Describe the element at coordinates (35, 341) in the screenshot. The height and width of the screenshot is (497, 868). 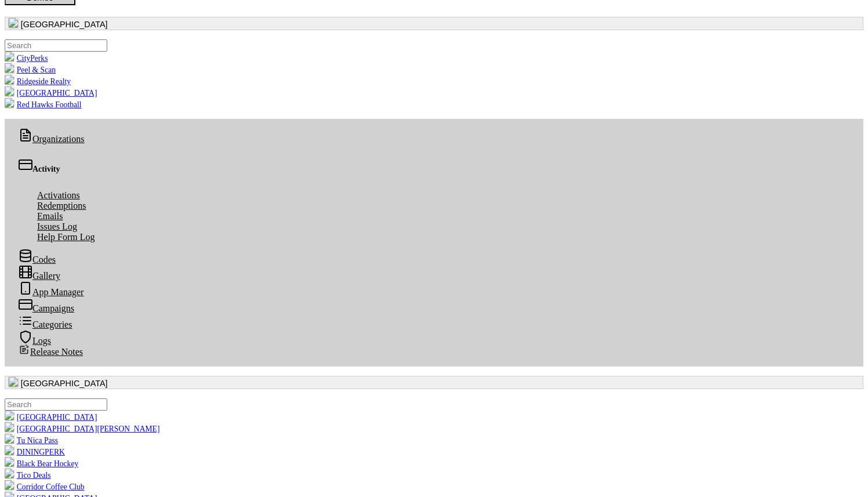
I see `a: Logs` at that location.